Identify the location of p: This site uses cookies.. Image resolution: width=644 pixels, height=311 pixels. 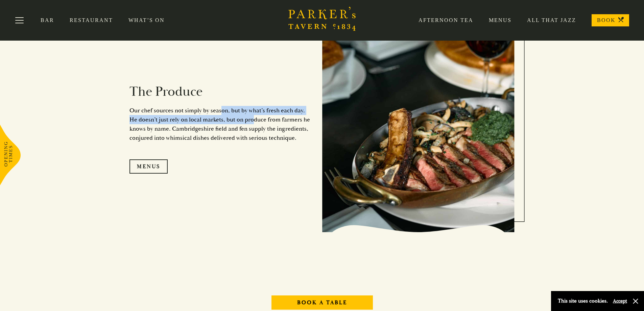
(583, 301).